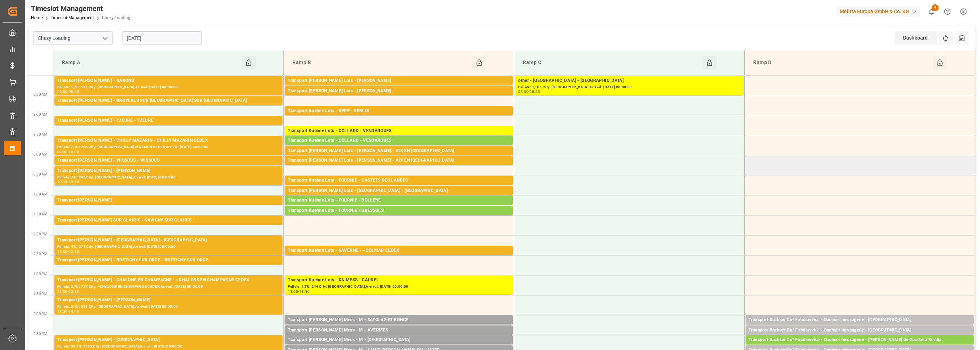 This screenshot has width=980, height=350. Describe the element at coordinates (399, 200) in the screenshot. I see `div: Transport Kuehne Lots - FOURNIE - BOLLENE` at that location.